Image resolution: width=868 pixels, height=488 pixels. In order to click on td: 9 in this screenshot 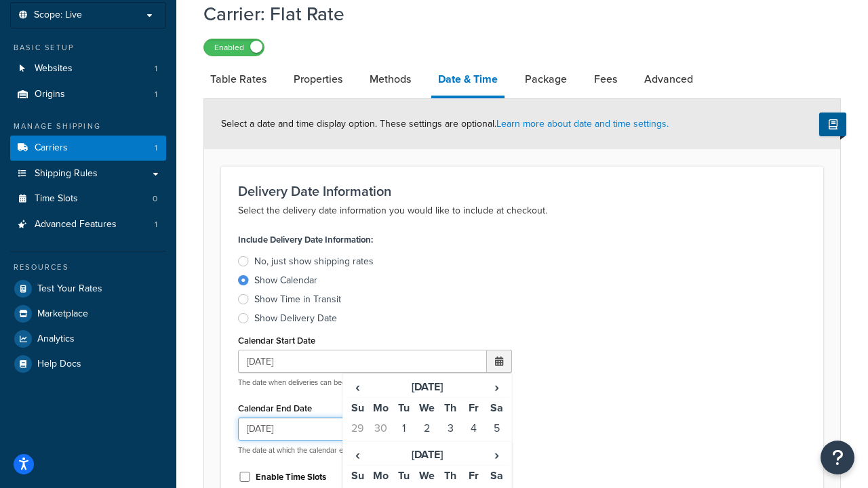, I will do `click(427, 449)`.